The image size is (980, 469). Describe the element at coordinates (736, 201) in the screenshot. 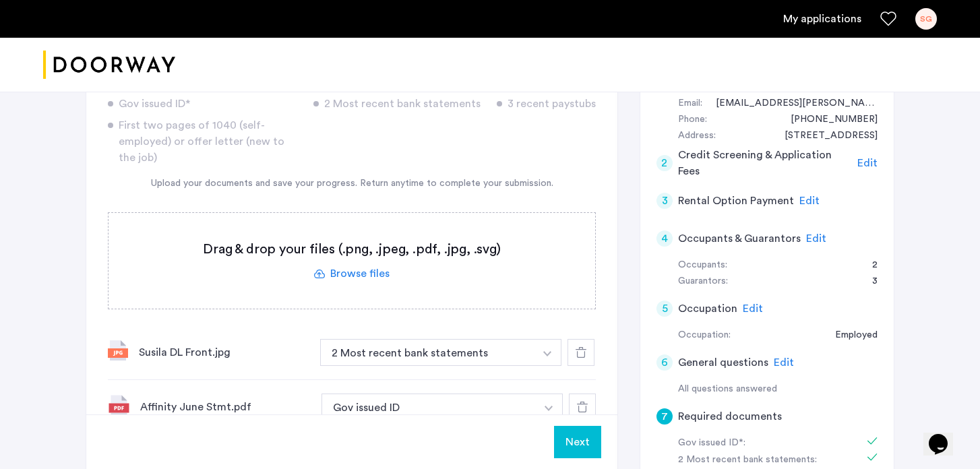

I see `h5: Rental Option Payment` at that location.